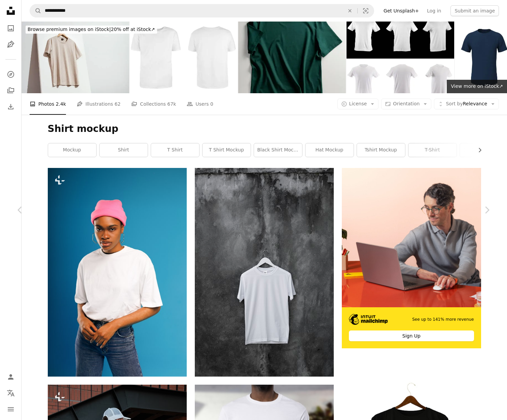 This screenshot has height=420, width=507. Describe the element at coordinates (411, 237) in the screenshot. I see `img: file-1722962848292-892f2e7827caimage` at that location.